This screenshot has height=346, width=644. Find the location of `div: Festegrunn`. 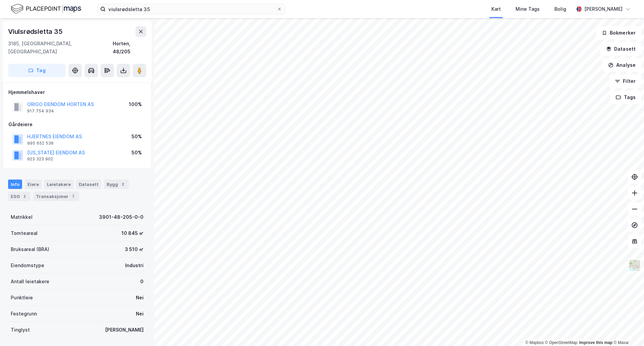

div: Festegrunn is located at coordinates (24, 314).